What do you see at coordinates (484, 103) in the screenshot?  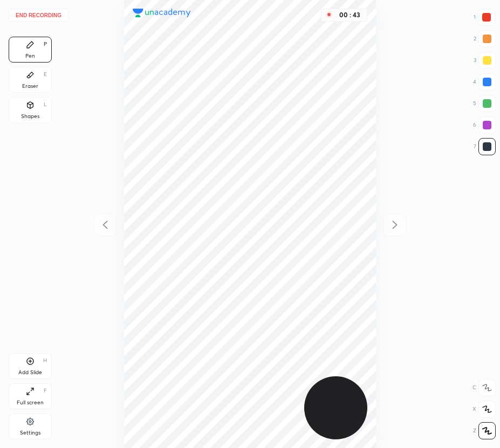 I see `div: 5` at bounding box center [484, 103].